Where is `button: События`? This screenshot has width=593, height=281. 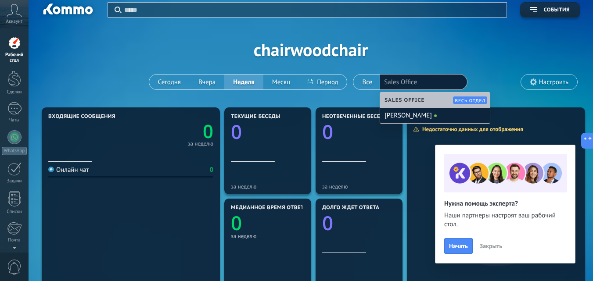 button: События is located at coordinates (550, 10).